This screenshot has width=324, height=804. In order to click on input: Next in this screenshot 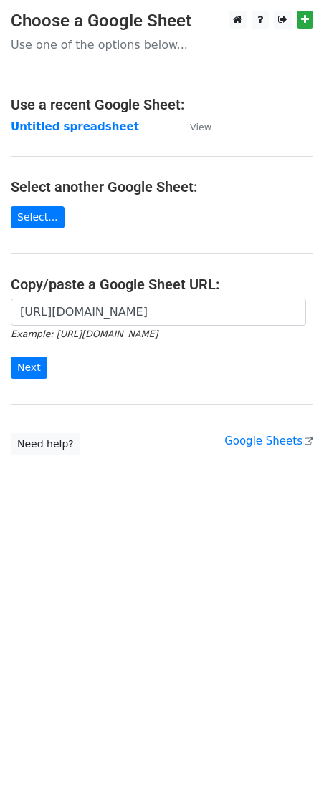, I will do `click(29, 367)`.